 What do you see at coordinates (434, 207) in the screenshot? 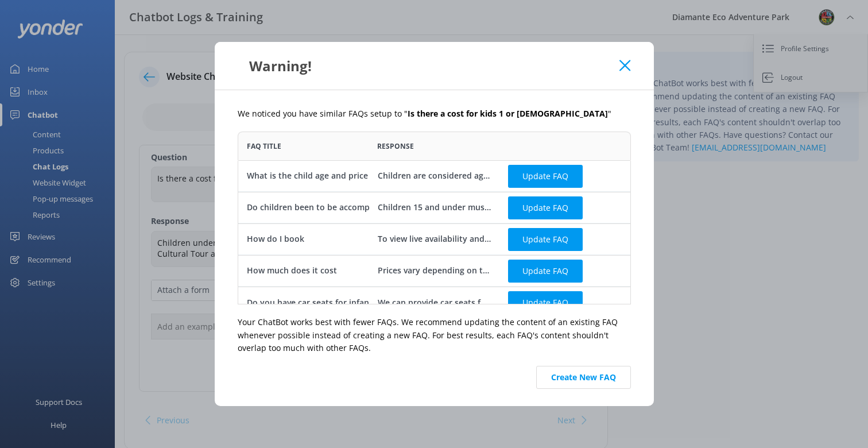
I see `div: Children 15 and under must be accompanied by an adult throughout the park, including the [GEOGRAP...` at bounding box center [434, 207].